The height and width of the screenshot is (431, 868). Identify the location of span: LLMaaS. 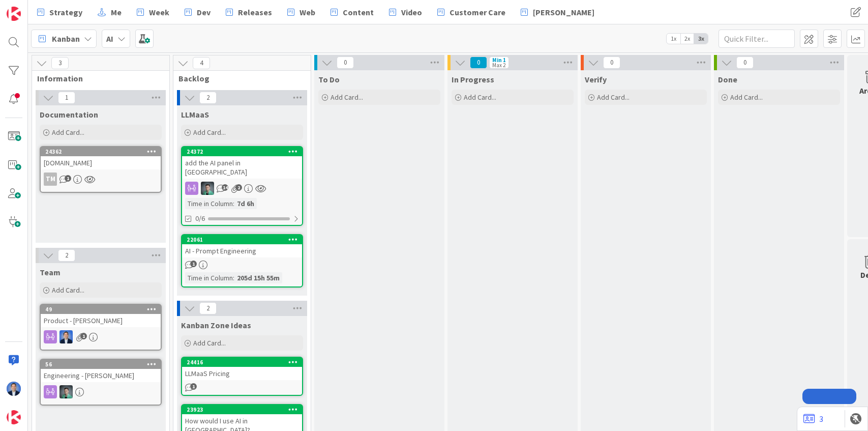
(195, 115).